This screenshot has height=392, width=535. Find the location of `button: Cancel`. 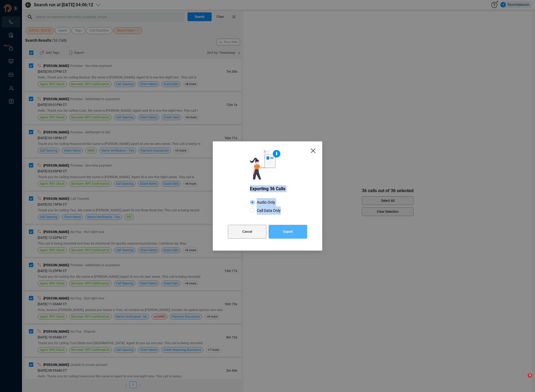

button: Cancel is located at coordinates (247, 231).